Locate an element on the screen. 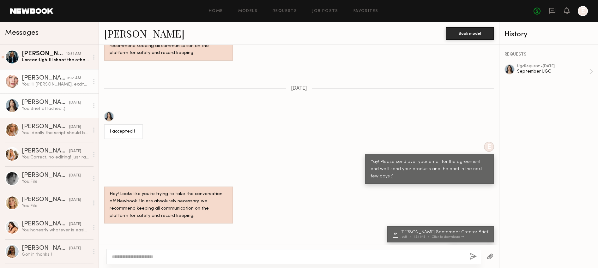 This screenshot has width=598, height=268. div: Unread: Ugh. Ill shoot the other color but not as nice is located at coordinates (55, 60).